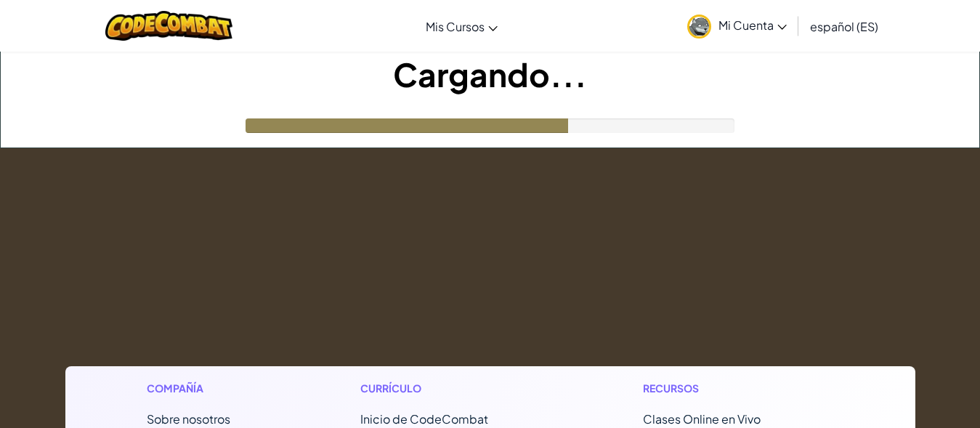 Image resolution: width=980 pixels, height=428 pixels. Describe the element at coordinates (455, 388) in the screenshot. I see `h1: Currículo` at that location.